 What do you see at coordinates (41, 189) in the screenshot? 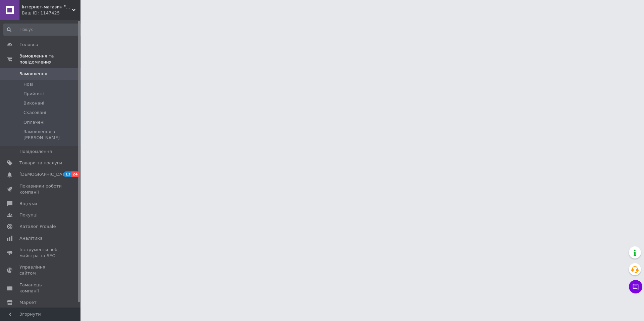
I see `span: Показники роботи компанії` at bounding box center [41, 189].